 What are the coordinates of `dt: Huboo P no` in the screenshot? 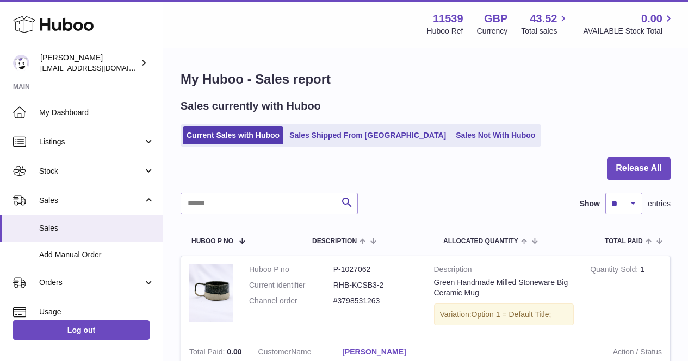 It's located at (291, 270).